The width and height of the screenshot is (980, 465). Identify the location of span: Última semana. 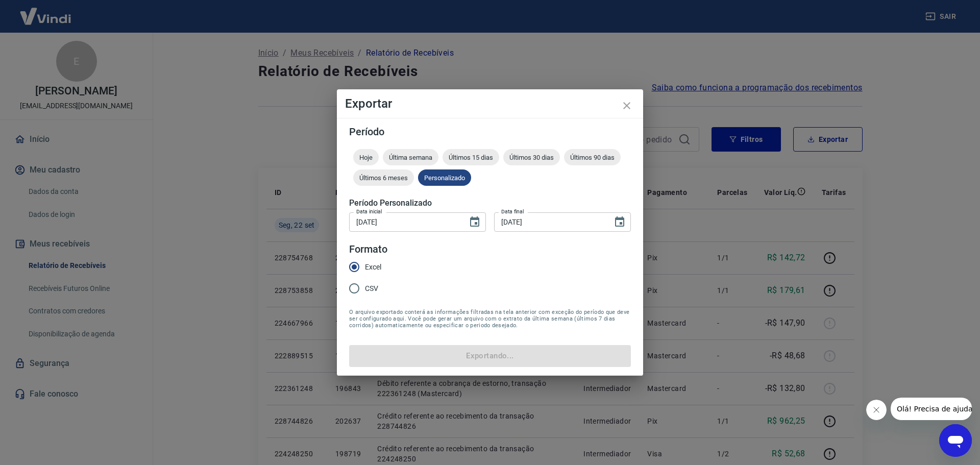
(411, 157).